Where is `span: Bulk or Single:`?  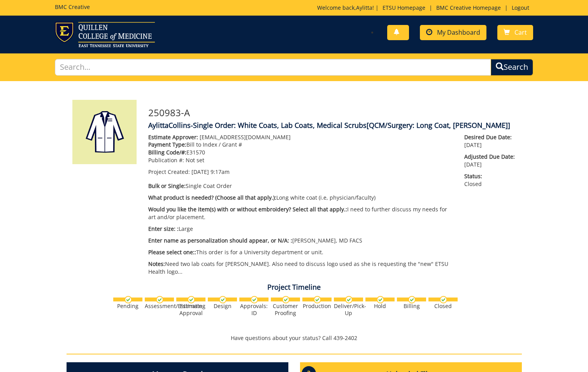 span: Bulk or Single: is located at coordinates (167, 185).